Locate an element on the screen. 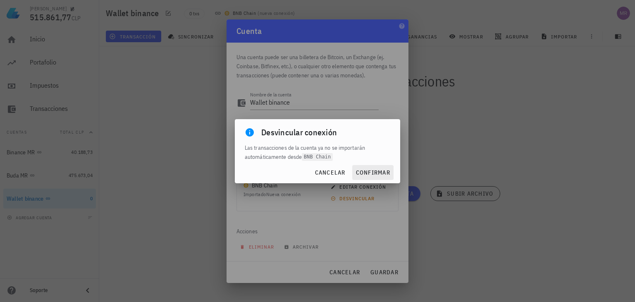 This screenshot has width=635, height=302. button: cancelar is located at coordinates (329, 172).